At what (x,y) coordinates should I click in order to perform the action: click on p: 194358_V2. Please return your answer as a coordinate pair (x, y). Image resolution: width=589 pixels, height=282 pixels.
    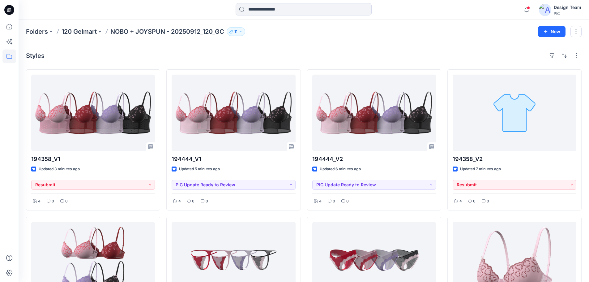
    Looking at the image, I should click on (514, 159).